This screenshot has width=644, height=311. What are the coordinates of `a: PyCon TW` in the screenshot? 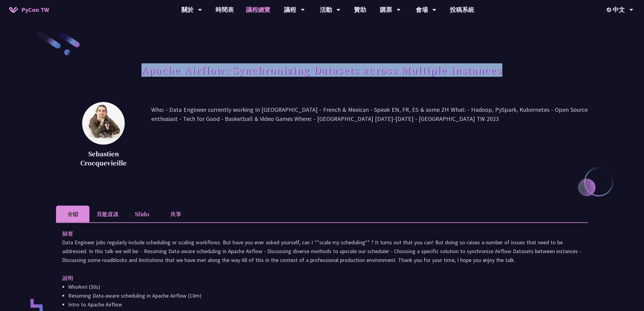 It's located at (29, 10).